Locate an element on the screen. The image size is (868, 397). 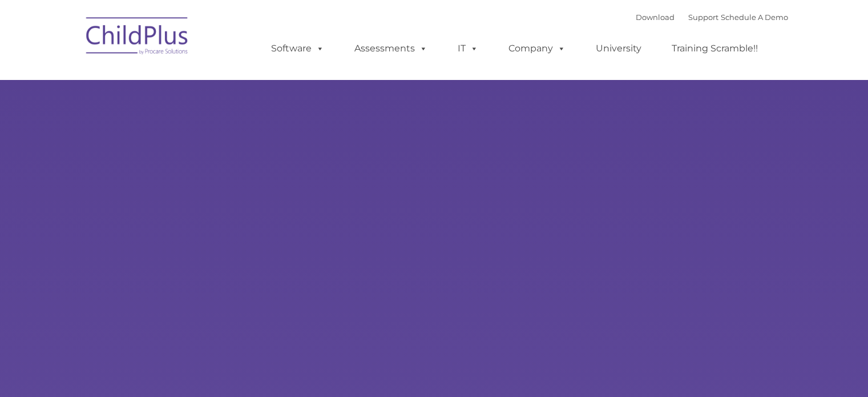
img: ChildPlus by Procare Solutions is located at coordinates (137, 37).